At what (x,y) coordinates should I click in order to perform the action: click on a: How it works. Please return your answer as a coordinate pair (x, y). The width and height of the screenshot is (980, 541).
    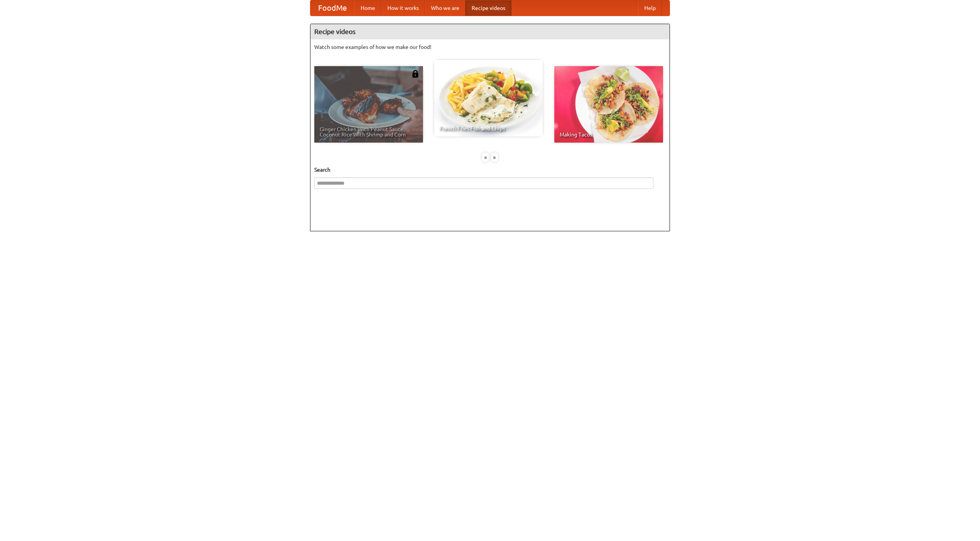
    Looking at the image, I should click on (403, 8).